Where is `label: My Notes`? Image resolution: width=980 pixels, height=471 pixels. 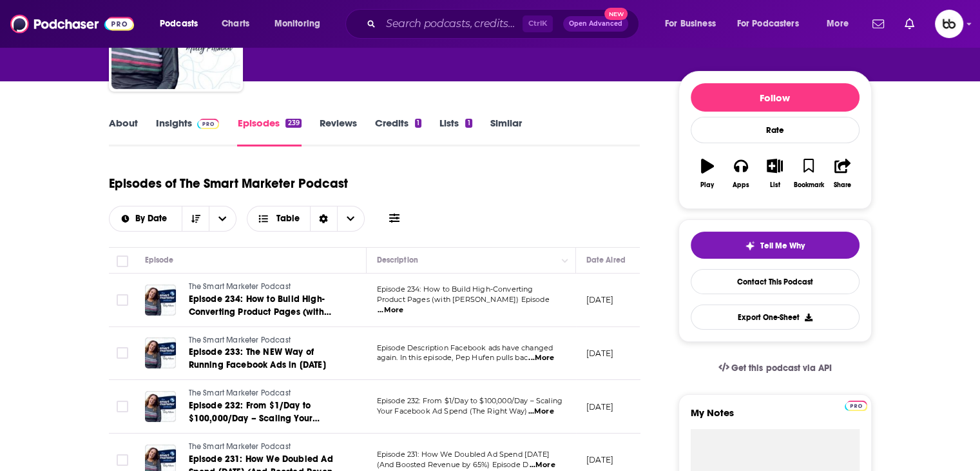 label: My Notes is located at coordinates (775, 417).